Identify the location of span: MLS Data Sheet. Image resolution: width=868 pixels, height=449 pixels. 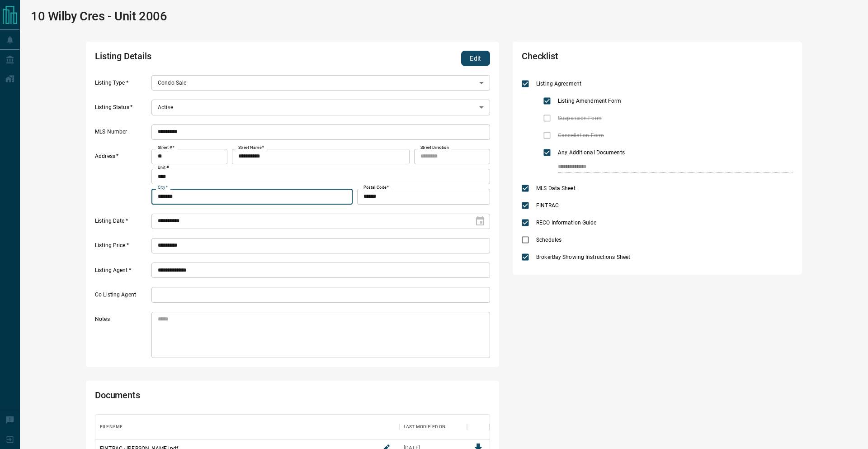
(556, 188).